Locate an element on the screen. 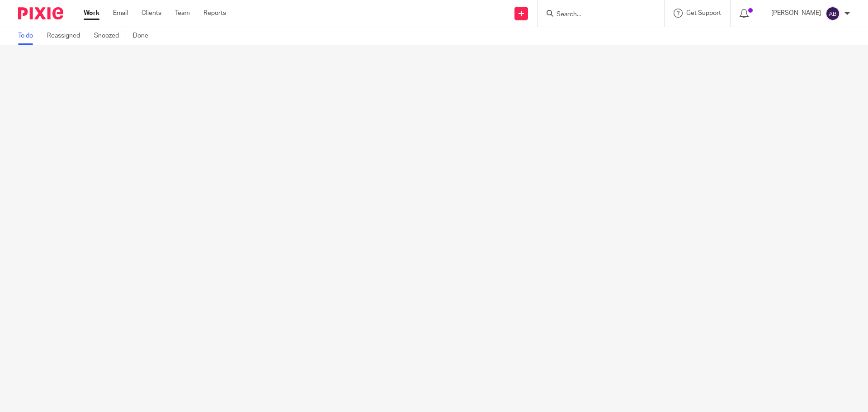 Image resolution: width=868 pixels, height=412 pixels. img: Pixie is located at coordinates (41, 13).